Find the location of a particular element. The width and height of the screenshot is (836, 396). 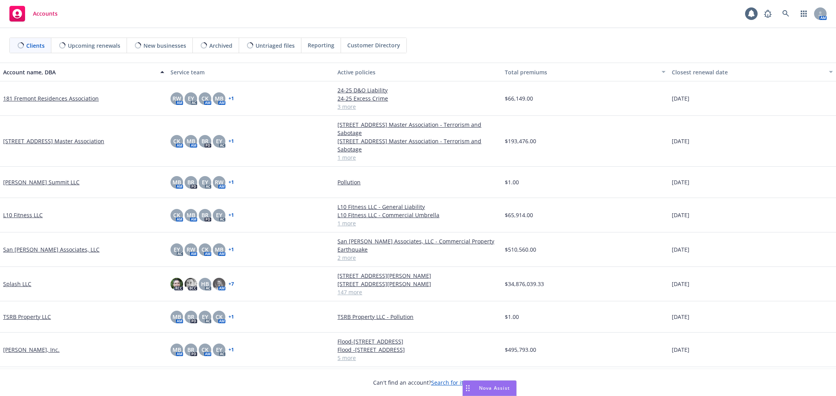

span: Nova Assist is located at coordinates (494, 388).